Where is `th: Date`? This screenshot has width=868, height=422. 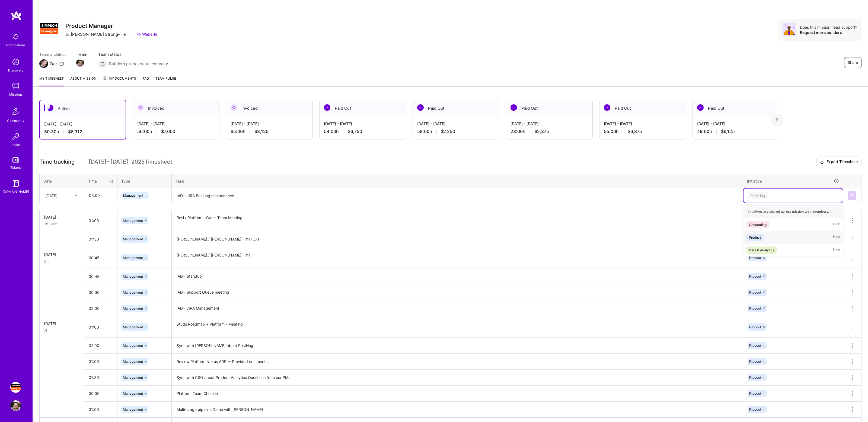 th: Date is located at coordinates (62, 181).